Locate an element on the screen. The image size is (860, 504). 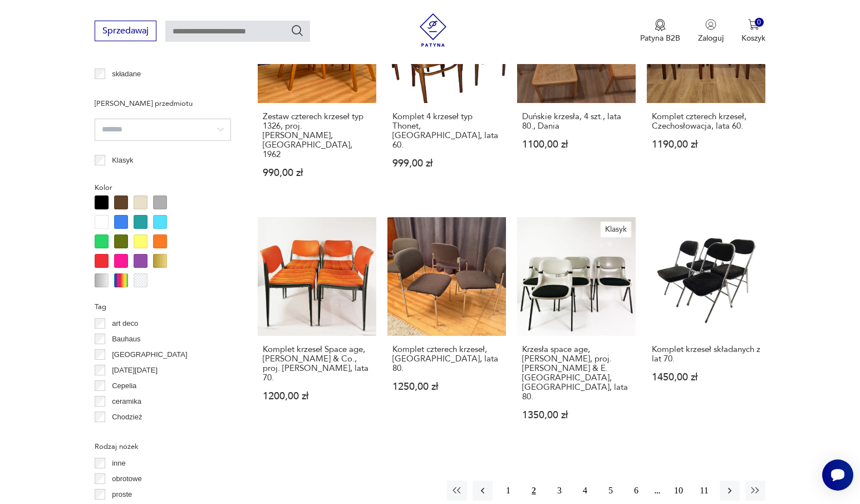
p: 990,00 zł is located at coordinates (317, 173).